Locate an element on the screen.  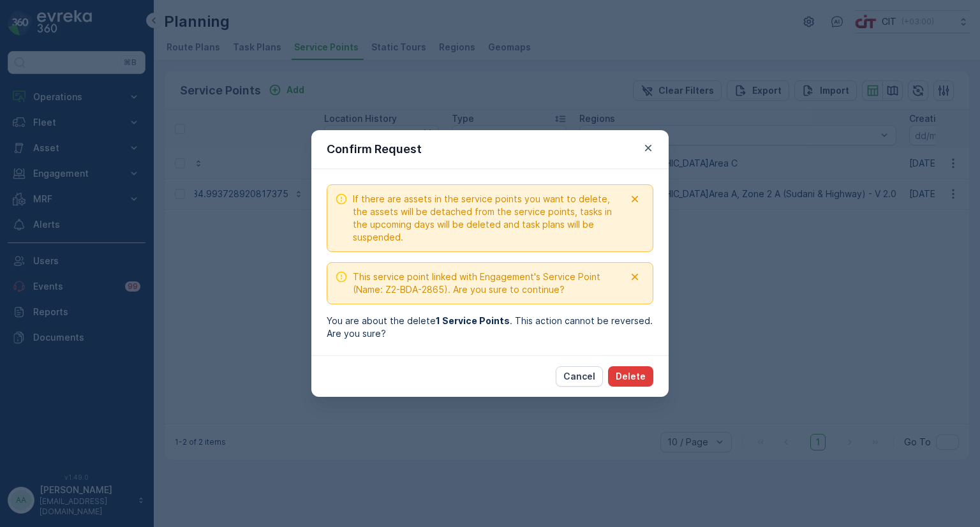
span: This service point linked with Engagement's Service Point (Name: Z2-BDA-2865). Are you sure to co... is located at coordinates (489, 283).